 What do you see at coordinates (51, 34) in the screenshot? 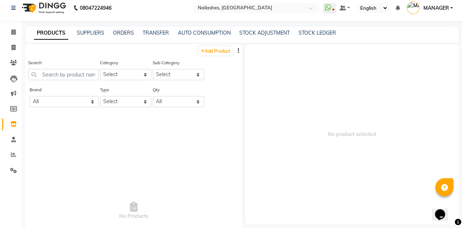
I see `a: PRODUCTS` at bounding box center [51, 34].